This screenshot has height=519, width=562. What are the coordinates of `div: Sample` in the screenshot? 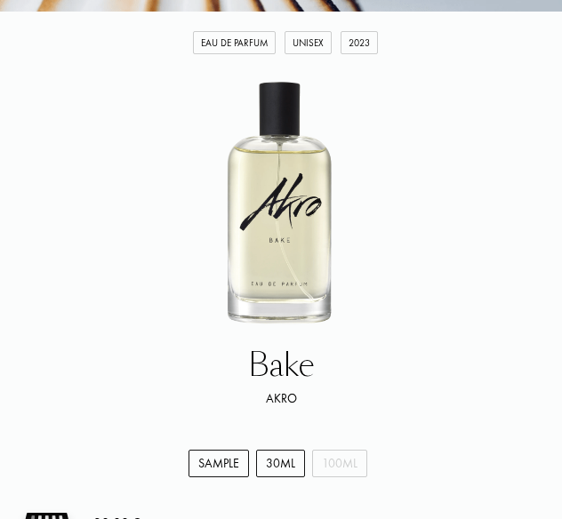 It's located at (219, 463).